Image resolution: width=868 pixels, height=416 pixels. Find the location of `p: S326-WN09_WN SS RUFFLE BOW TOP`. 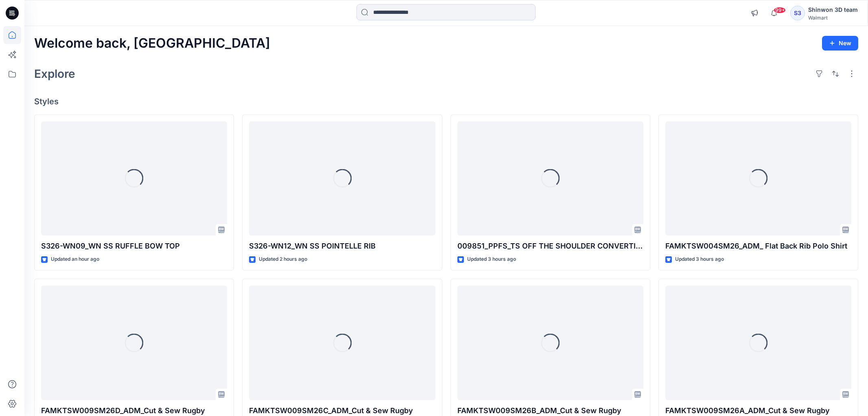

p: S326-WN09_WN SS RUFFLE BOW TOP is located at coordinates (134, 246).